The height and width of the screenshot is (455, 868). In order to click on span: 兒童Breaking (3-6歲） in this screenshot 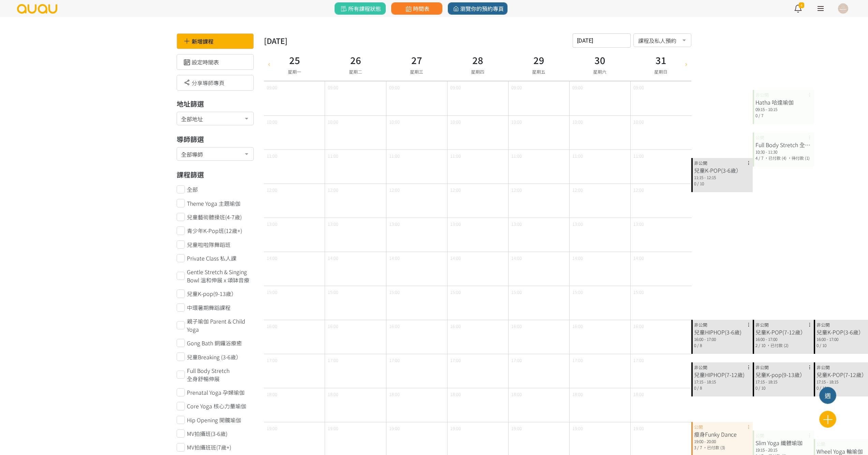, I will do `click(214, 357)`.